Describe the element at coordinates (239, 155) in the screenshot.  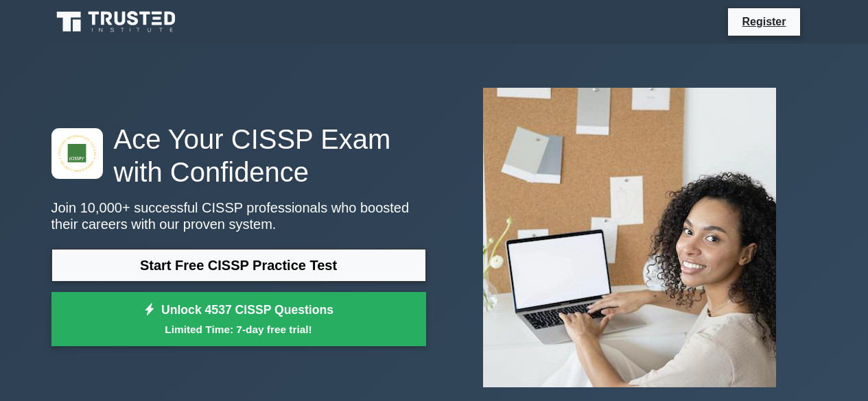
I see `h1: Ace Your CISSP Exam with Confidence` at that location.